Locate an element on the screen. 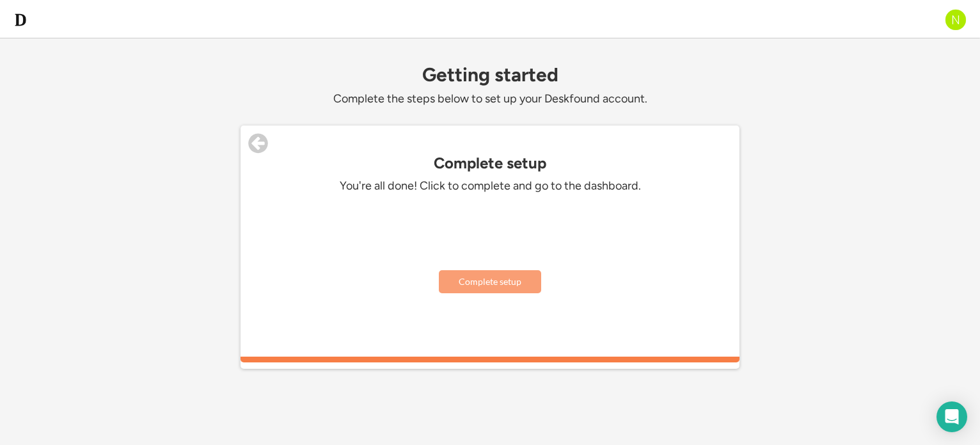 The image size is (980, 445). div: 100% is located at coordinates (490, 359).